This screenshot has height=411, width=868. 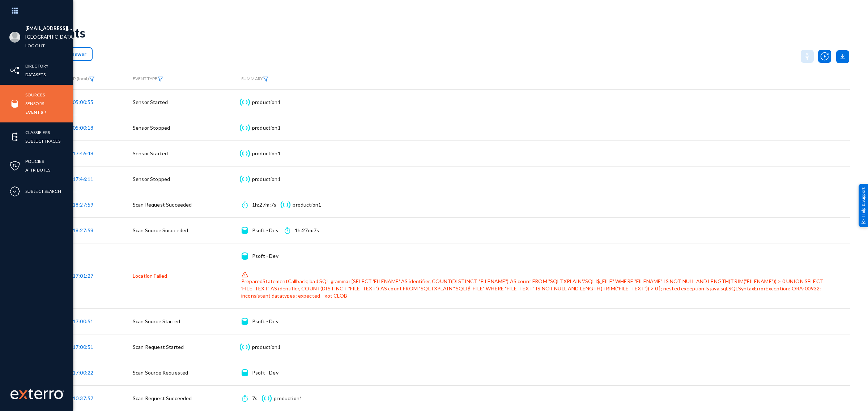 What do you see at coordinates (23, 395) in the screenshot?
I see `img: exterro-logo.svg` at bounding box center [23, 395].